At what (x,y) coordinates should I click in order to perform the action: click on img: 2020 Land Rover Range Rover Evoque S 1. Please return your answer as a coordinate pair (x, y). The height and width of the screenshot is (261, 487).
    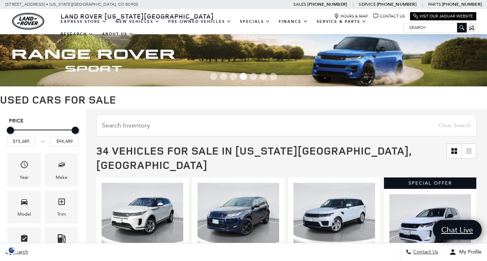
    Looking at the image, I should click on (142, 213).